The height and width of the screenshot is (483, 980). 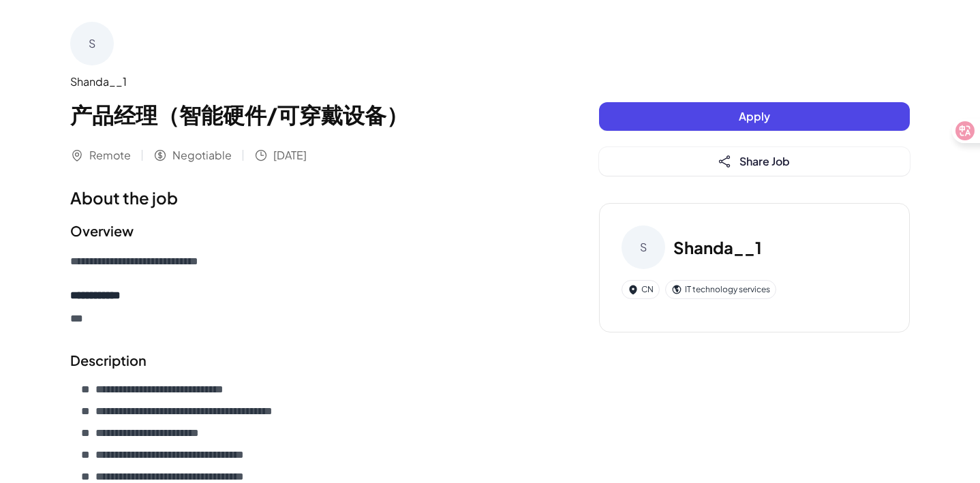 I want to click on span: Negotiable, so click(x=202, y=155).